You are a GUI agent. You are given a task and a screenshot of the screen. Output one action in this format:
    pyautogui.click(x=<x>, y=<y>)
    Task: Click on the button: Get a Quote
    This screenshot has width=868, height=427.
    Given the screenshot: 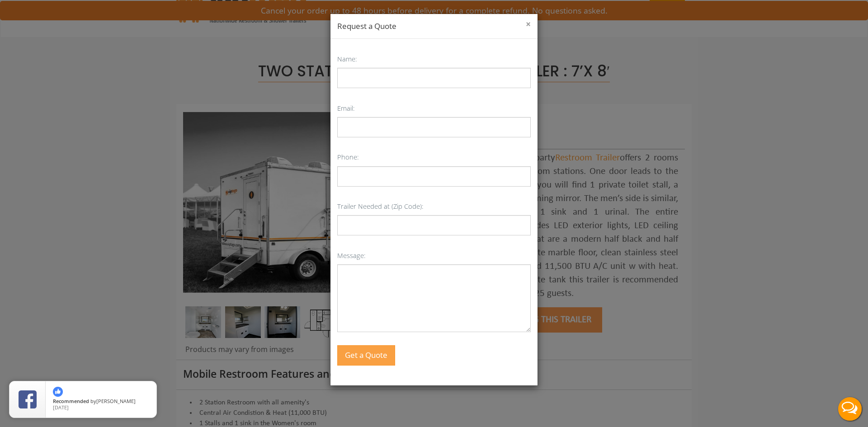 What is the action you would take?
    pyautogui.click(x=366, y=355)
    